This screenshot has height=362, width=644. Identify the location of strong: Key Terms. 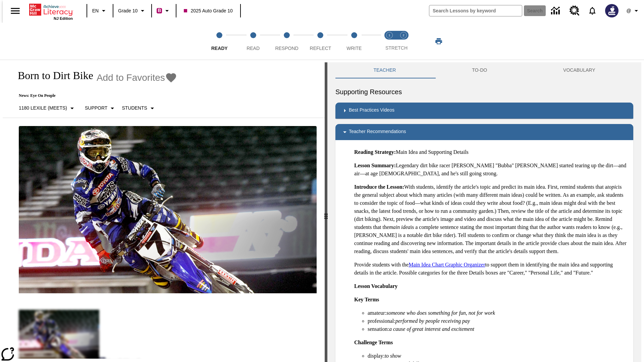
(367, 299).